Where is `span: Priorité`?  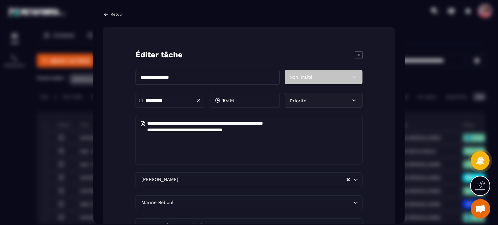 span: Priorité is located at coordinates (298, 101).